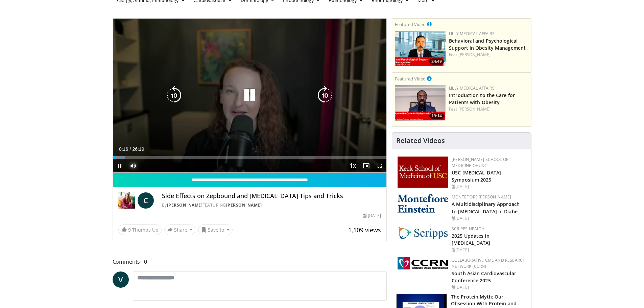 This screenshot has width=644, height=308. What do you see at coordinates (145, 200) in the screenshot?
I see `a: C` at bounding box center [145, 200].